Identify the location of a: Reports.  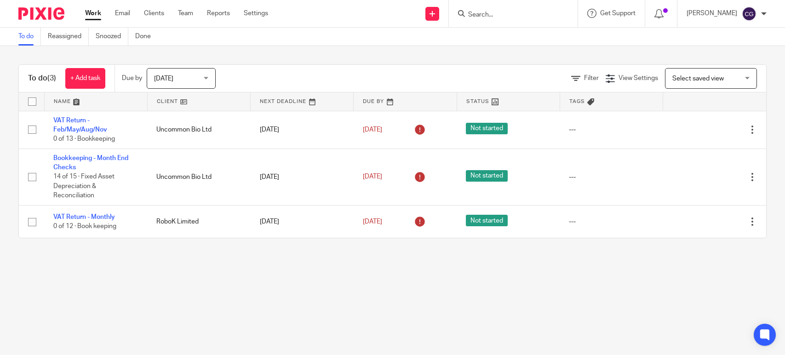
(218, 13).